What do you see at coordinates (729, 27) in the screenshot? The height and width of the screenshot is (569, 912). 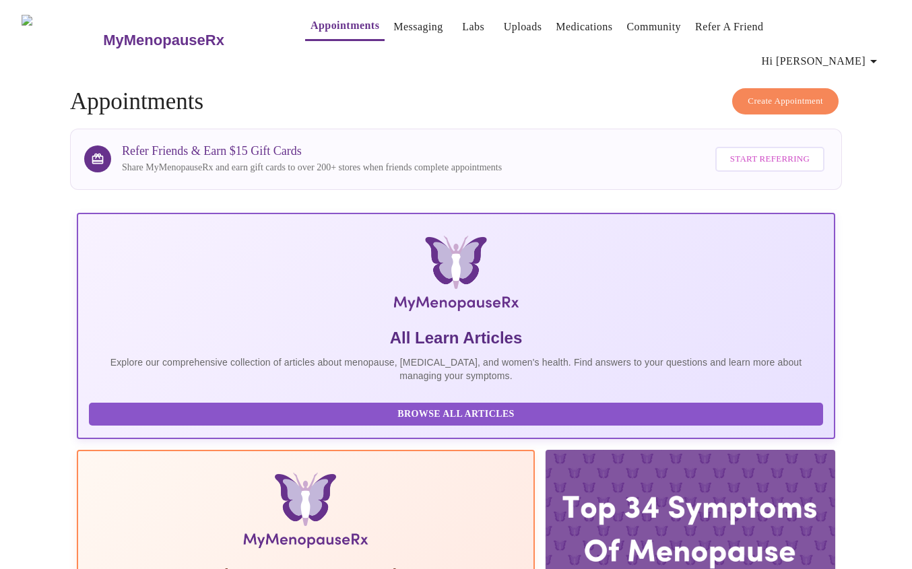 I see `button: Refer a Friend` at bounding box center [729, 27].